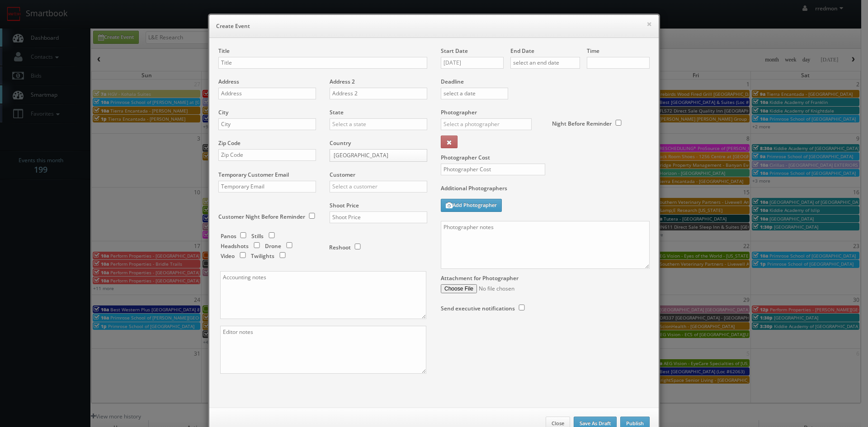 The width and height of the screenshot is (868, 427). I want to click on input: Zip Code, so click(267, 155).